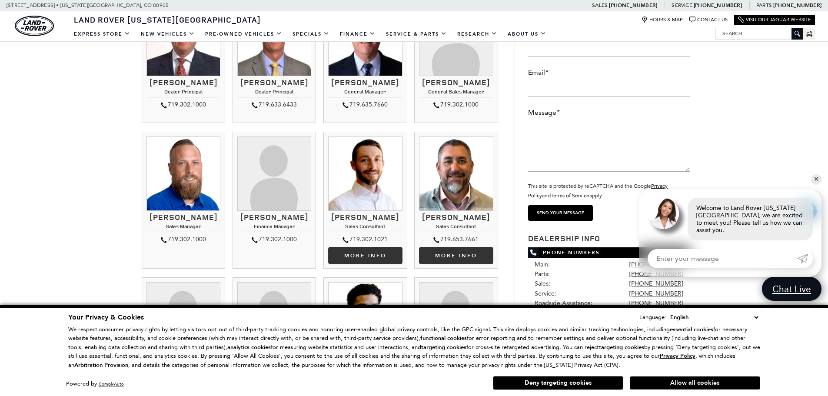  What do you see at coordinates (792, 289) in the screenshot?
I see `span: Chat Live` at bounding box center [792, 289].